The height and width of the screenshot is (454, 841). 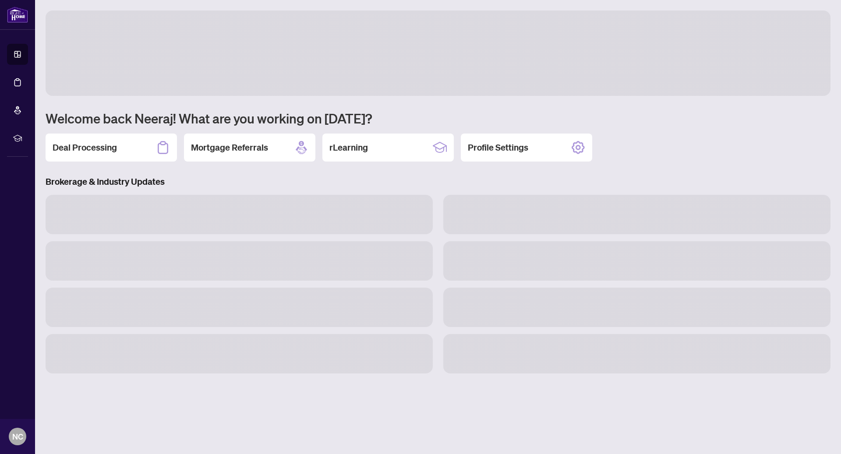 I want to click on h3: Brokerage & Industry Updates, so click(x=438, y=182).